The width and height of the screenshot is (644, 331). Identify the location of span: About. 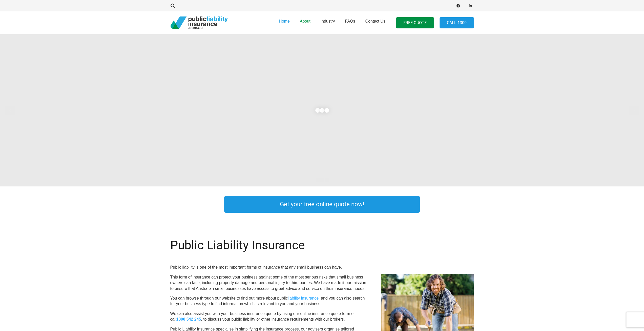
(305, 21).